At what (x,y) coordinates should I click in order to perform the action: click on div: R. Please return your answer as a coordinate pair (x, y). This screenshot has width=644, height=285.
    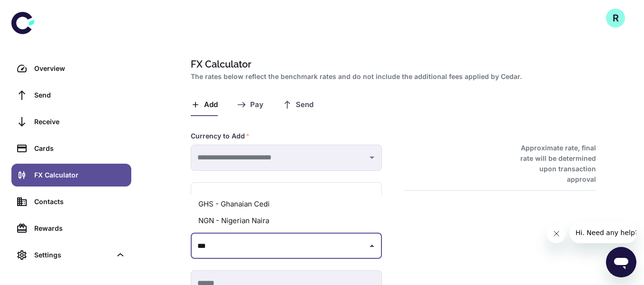
    Looking at the image, I should click on (615, 18).